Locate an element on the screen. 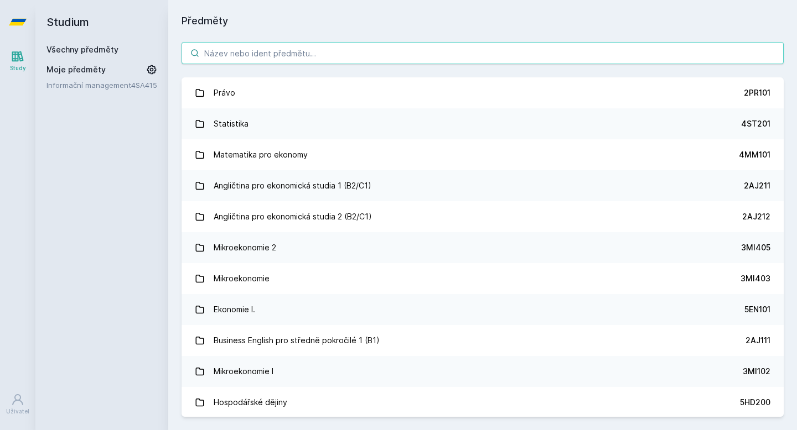 Image resolution: width=797 pixels, height=430 pixels. div: 2PR101 is located at coordinates (757, 93).